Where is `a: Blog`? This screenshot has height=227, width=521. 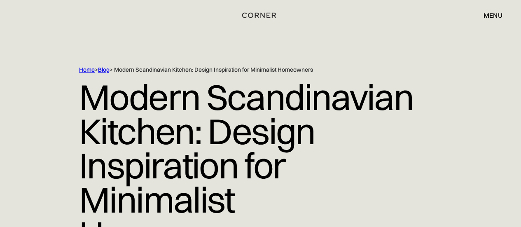 a: Blog is located at coordinates (104, 70).